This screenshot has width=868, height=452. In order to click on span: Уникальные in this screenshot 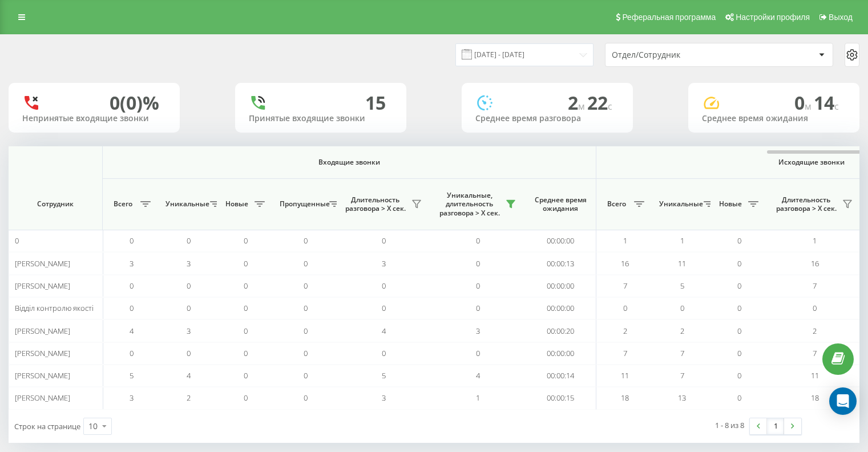, I will do `click(186, 204)`.